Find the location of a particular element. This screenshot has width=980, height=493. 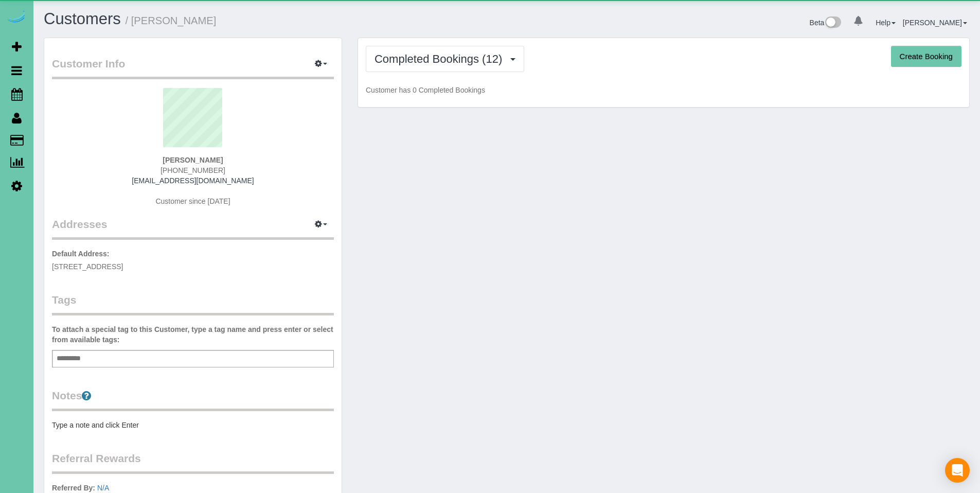

span: Completed Bookings (12) is located at coordinates (441, 59).